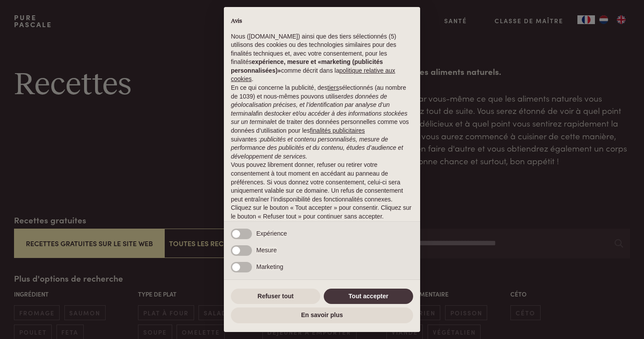 The height and width of the screenshot is (339, 644). Describe the element at coordinates (322, 182) in the screenshot. I see `p: Vous pouvez librement donner, refuser ou retirer votre consentement à tout moment en accédant au ...` at that location.